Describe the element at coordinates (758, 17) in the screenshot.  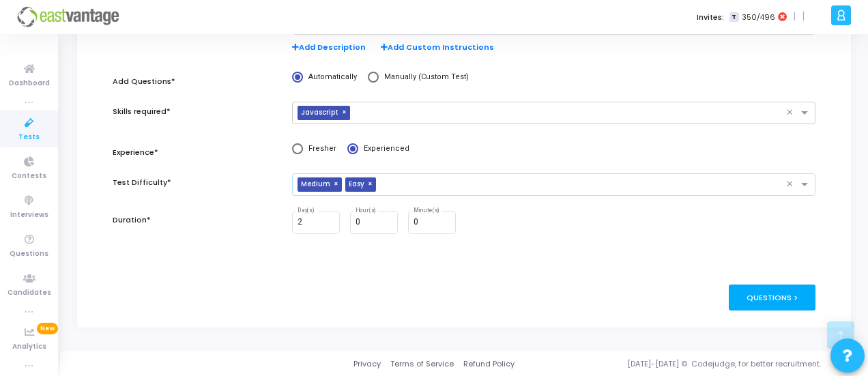
I see `span: 350/496` at that location.